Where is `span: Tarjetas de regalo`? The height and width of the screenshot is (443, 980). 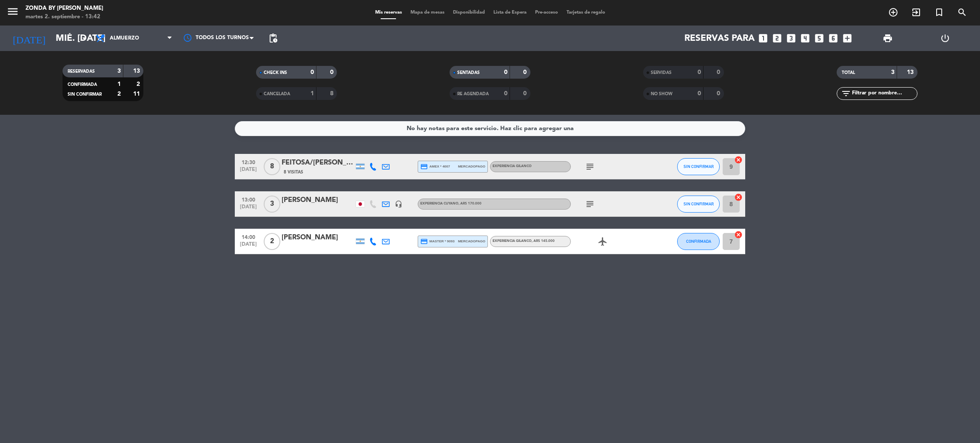 span: Tarjetas de regalo is located at coordinates (586, 12).